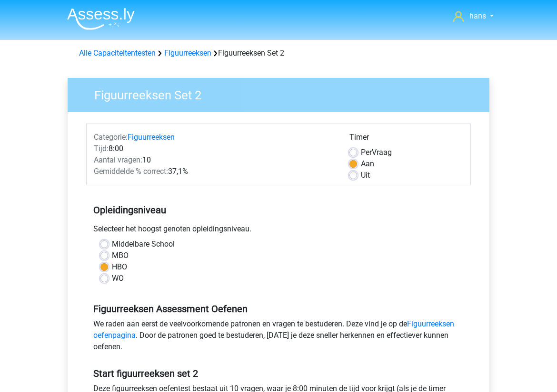  I want to click on label: MBO, so click(120, 256).